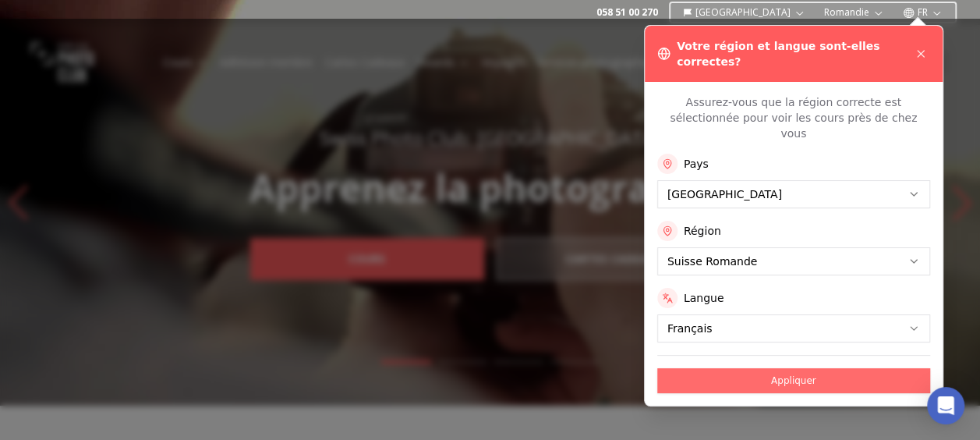  I want to click on a: 058 51 00 270, so click(627, 12).